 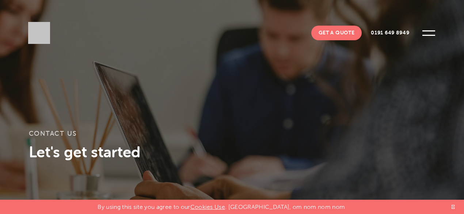 What do you see at coordinates (390, 33) in the screenshot?
I see `a: 0191 649 8949` at bounding box center [390, 33].